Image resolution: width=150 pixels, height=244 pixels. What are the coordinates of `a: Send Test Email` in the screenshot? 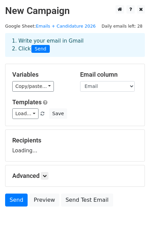 It's located at (87, 200).